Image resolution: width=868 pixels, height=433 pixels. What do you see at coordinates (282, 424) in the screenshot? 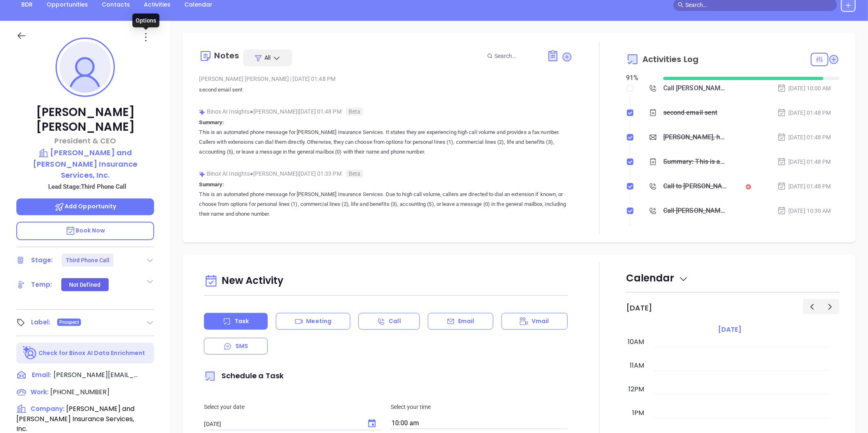
I see `input: MM/DD/YYYY` at bounding box center [282, 424].